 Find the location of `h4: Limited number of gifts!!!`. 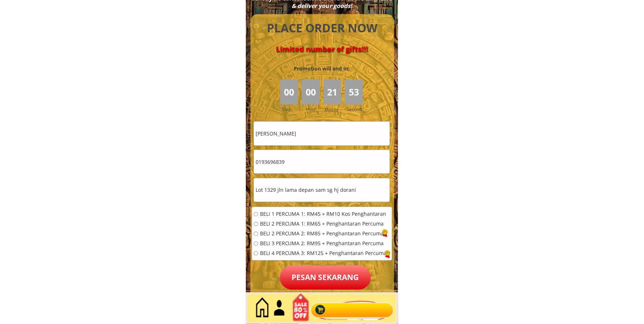

h4: Limited number of gifts!!! is located at coordinates (323, 49).